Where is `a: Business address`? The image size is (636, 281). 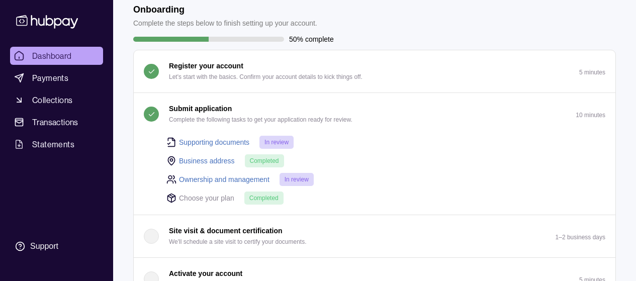 a: Business address is located at coordinates (207, 161).